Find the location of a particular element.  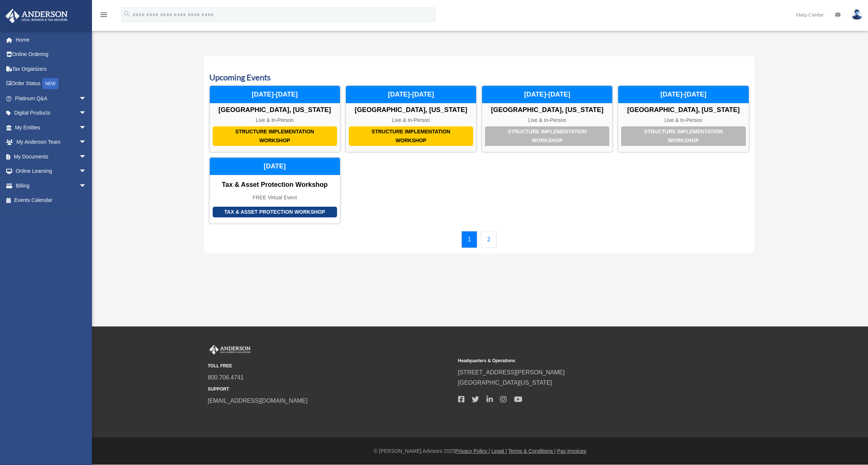

div: FREE Virtual Event is located at coordinates (275, 197).